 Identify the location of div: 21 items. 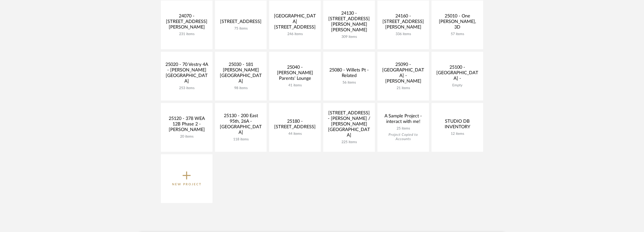
(403, 88).